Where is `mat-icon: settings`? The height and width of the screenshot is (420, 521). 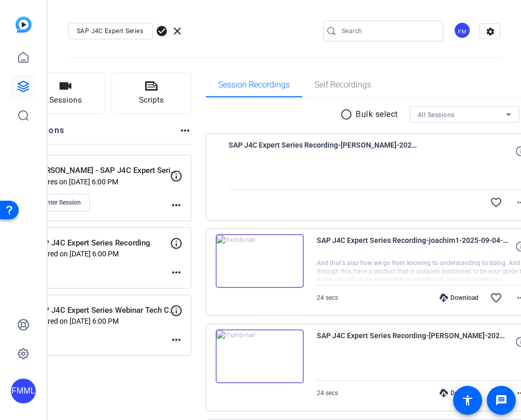 mat-icon: settings is located at coordinates (490, 32).